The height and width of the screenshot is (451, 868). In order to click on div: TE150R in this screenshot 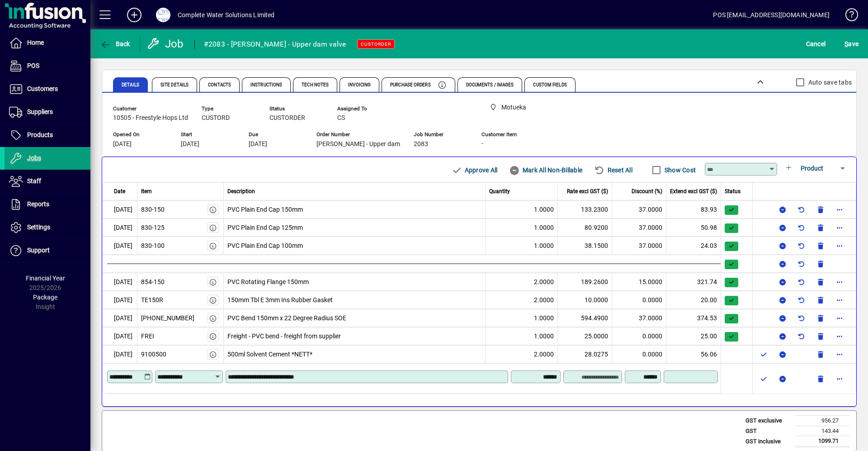, I will do `click(152, 300)`.